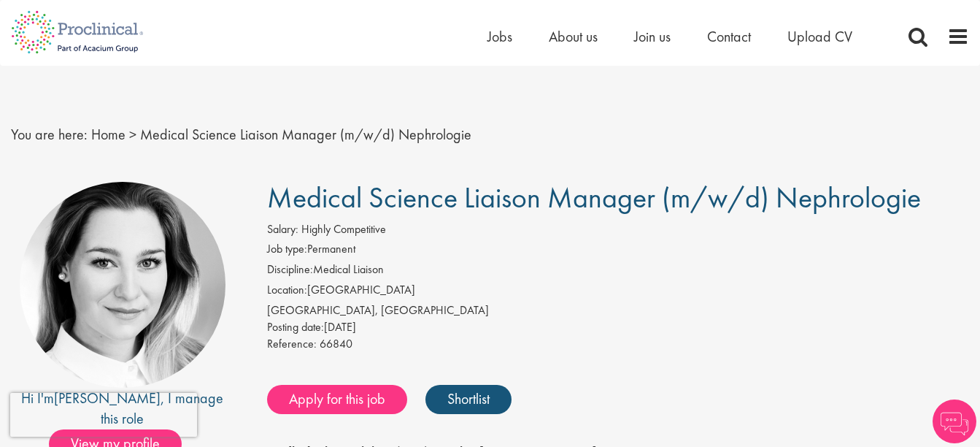 Image resolution: width=980 pixels, height=447 pixels. Describe the element at coordinates (618, 272) in the screenshot. I see `li: Medical Liaison` at that location.